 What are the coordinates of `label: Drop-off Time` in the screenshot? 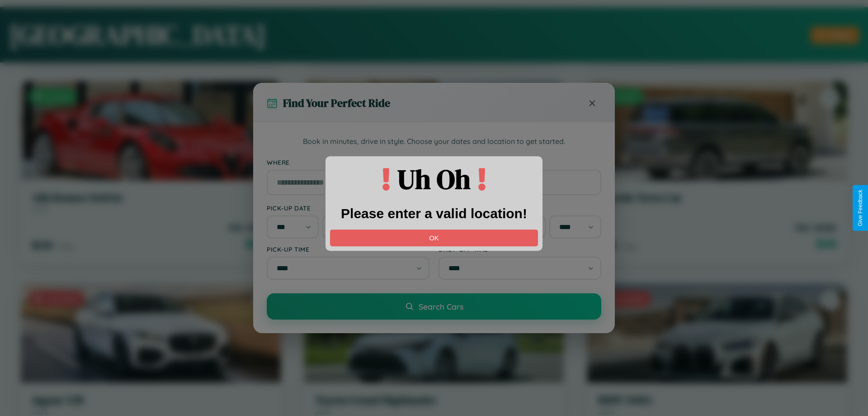 It's located at (520, 249).